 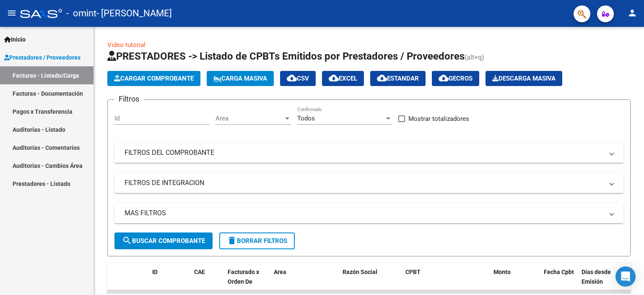 What do you see at coordinates (474, 57) in the screenshot?
I see `span: (alt+q)` at bounding box center [474, 57].